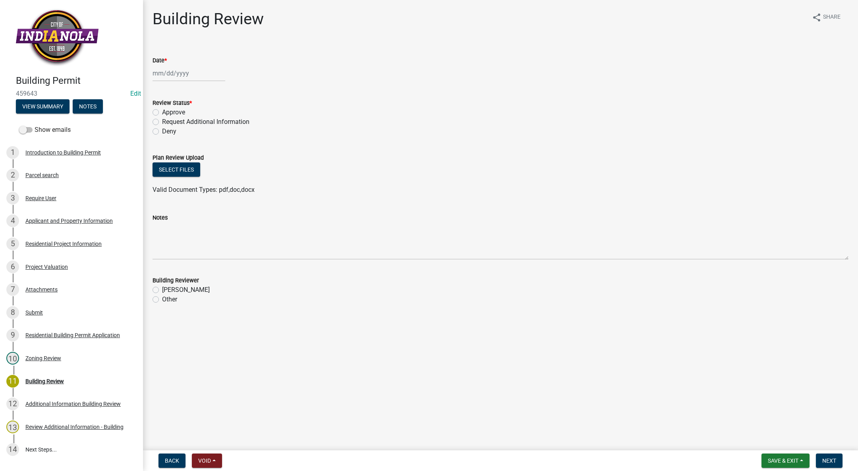 This screenshot has width=858, height=471. Describe the element at coordinates (42, 107) in the screenshot. I see `wm-modal-confirm: Summary` at that location.